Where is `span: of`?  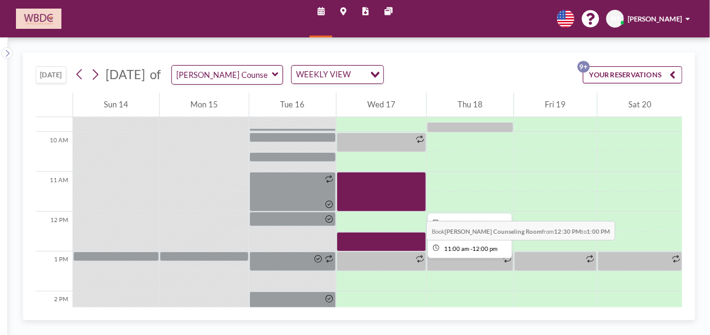 span: of is located at coordinates (155, 74).